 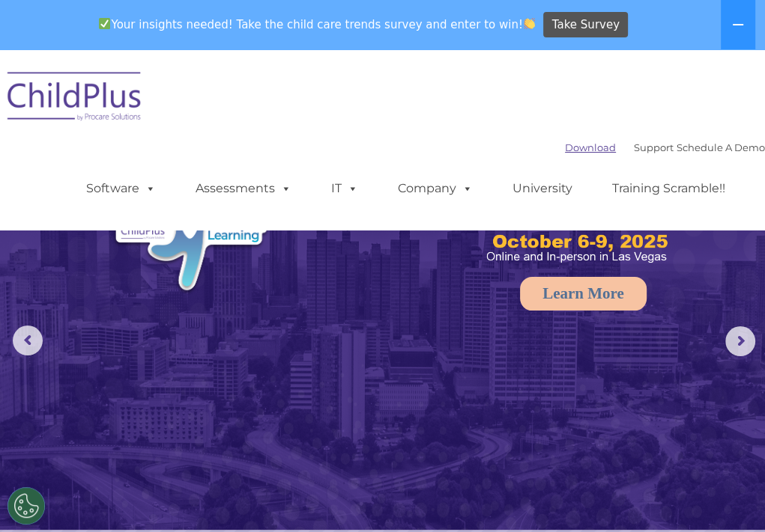 I want to click on a: Take Survey, so click(x=585, y=25).